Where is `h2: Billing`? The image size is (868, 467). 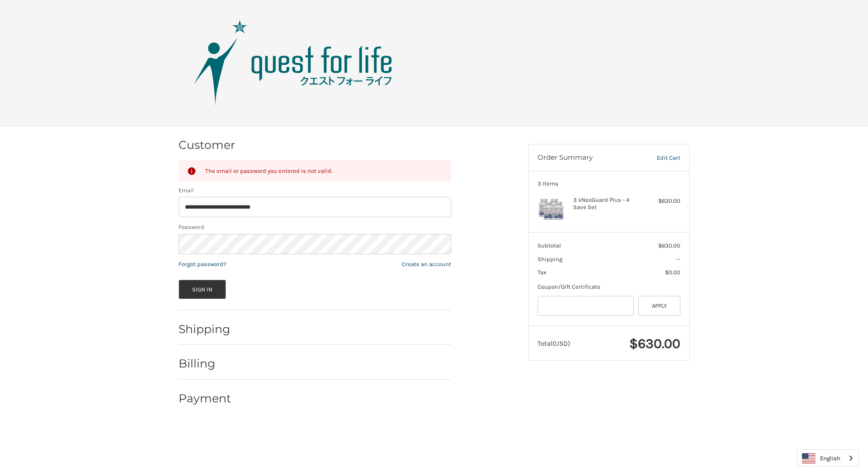
h2: Billing is located at coordinates (205, 364).